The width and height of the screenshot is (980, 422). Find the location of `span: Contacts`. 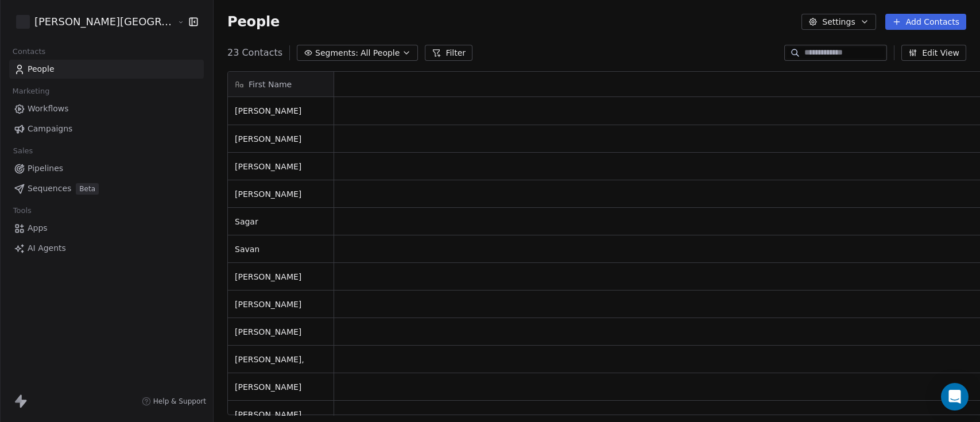

span: Contacts is located at coordinates (29, 51).